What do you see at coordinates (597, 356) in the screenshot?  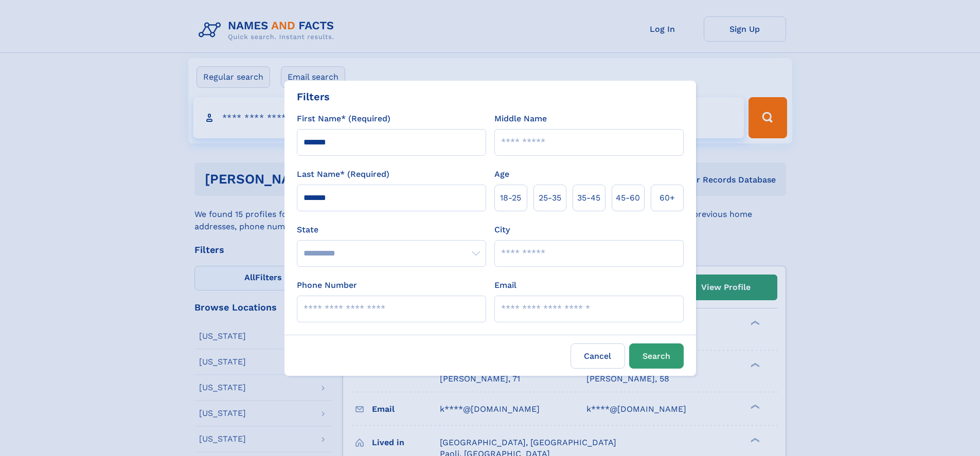 I see `label: Cancel` at bounding box center [597, 356].